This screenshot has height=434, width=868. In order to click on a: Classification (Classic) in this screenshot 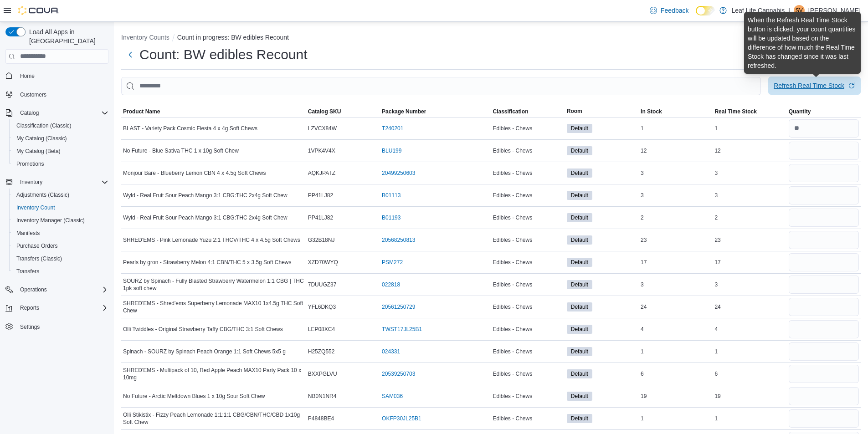, I will do `click(44, 126)`.